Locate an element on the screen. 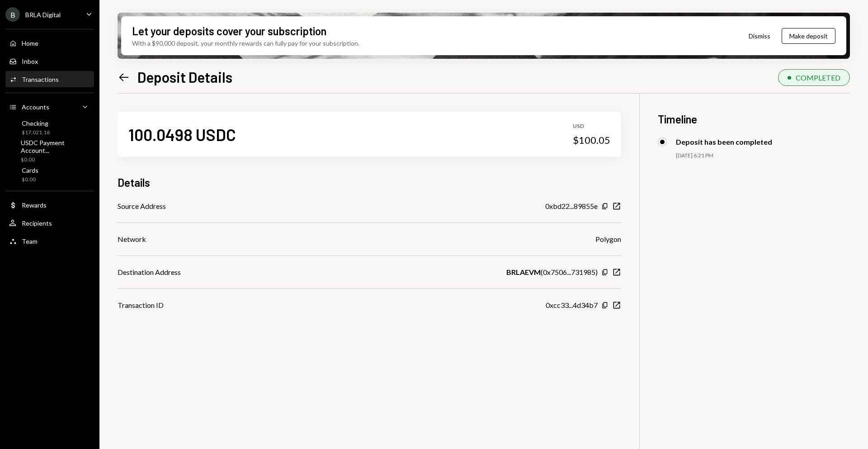 The image size is (868, 449). div: 100.0498 USDC is located at coordinates (182, 134).